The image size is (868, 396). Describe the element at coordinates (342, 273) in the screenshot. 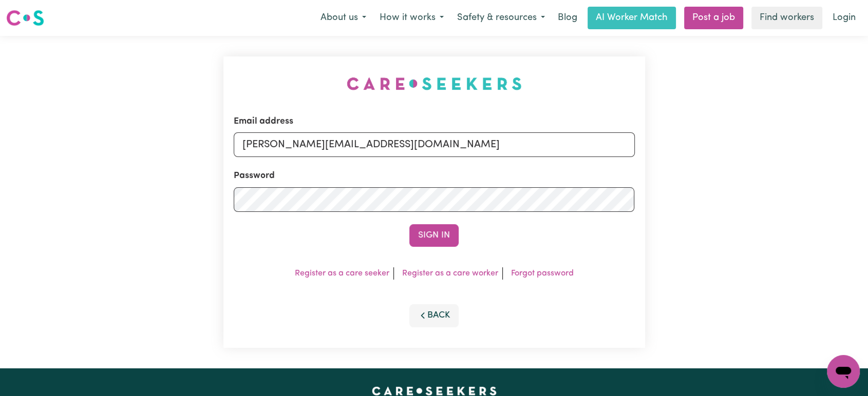

I see `a: Register as a care seeker` at that location.